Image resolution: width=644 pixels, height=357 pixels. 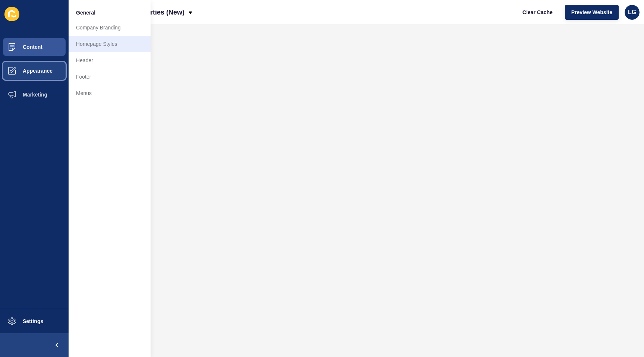 What do you see at coordinates (86, 13) in the screenshot?
I see `span: General` at bounding box center [86, 13].